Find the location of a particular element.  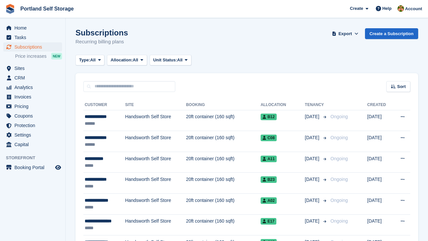

span: Type: is located at coordinates (85, 60).